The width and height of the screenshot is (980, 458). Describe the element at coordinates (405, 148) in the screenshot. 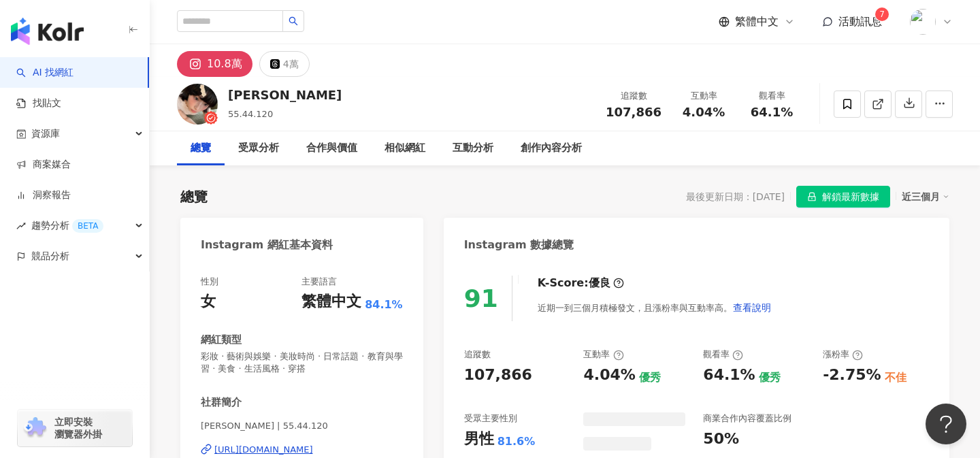

I see `div: 相似網紅` at that location.